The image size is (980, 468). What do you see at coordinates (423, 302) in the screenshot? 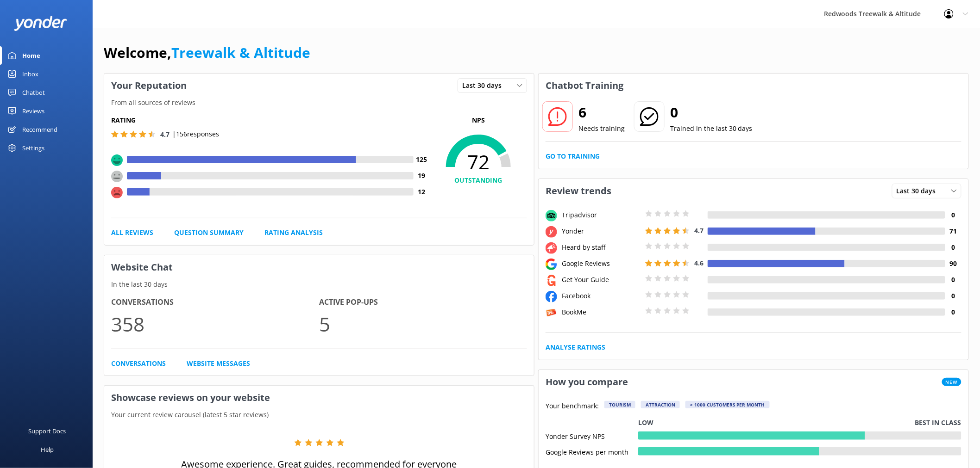
I see `h4: Active Pop-ups` at bounding box center [423, 302].